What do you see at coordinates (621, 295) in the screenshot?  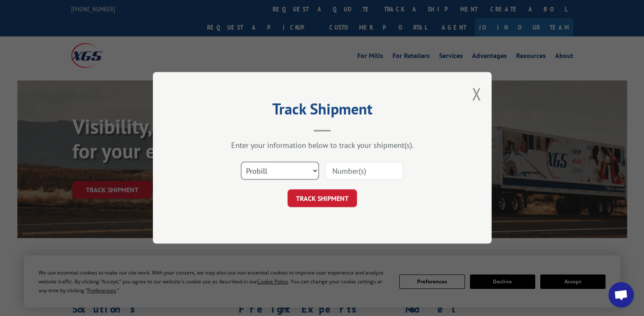 I see `div: Open chat` at bounding box center [621, 295].